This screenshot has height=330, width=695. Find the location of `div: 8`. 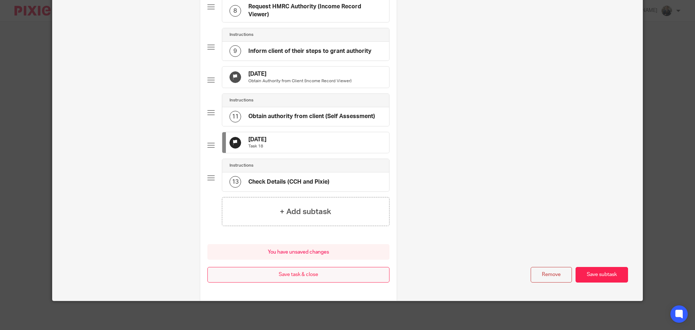

div: 8 is located at coordinates (235, 11).